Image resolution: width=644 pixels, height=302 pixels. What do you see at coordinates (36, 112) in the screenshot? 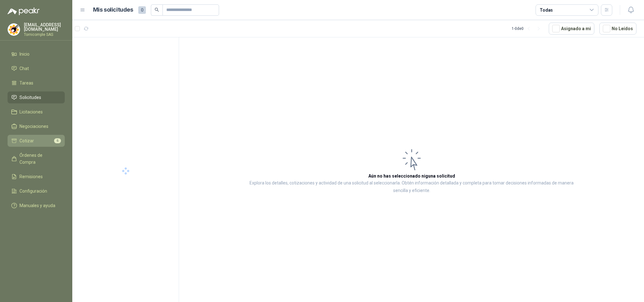
I see `a: Licitaciones` at bounding box center [36, 112].